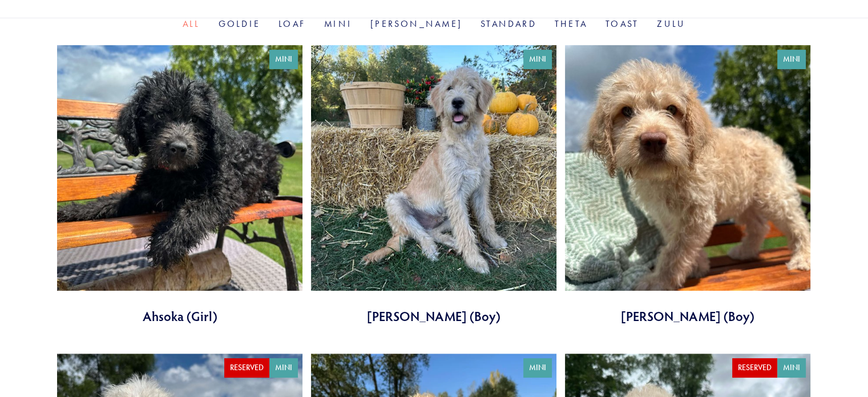 This screenshot has width=868, height=397. I want to click on a: Standard, so click(508, 23).